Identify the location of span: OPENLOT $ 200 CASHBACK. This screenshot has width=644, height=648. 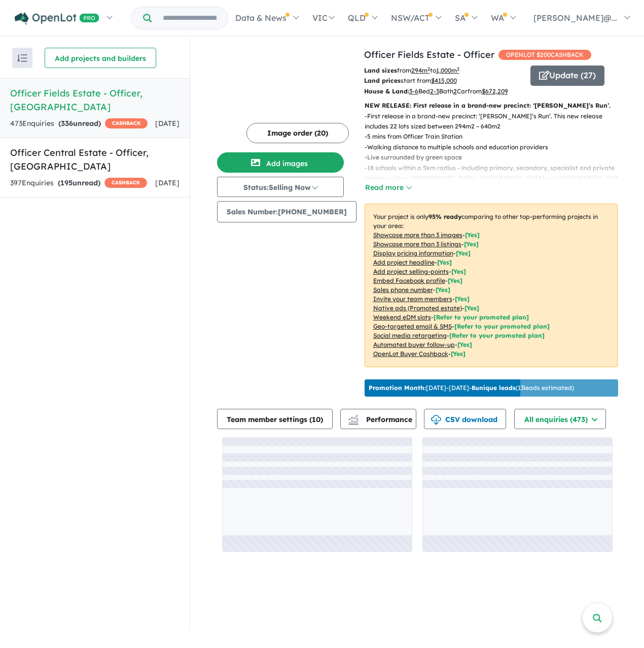
(545, 55).